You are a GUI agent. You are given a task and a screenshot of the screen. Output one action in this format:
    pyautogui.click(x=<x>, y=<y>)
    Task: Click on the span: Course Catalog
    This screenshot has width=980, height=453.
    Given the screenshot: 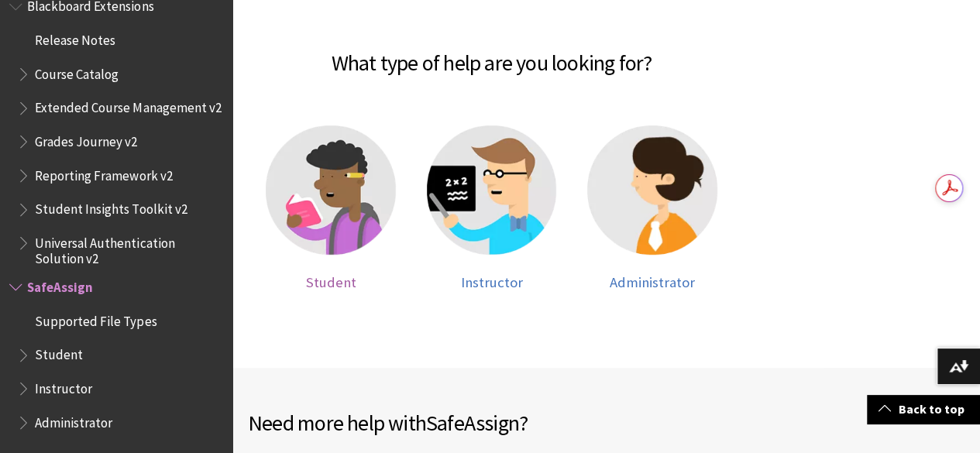 What is the action you would take?
    pyautogui.click(x=77, y=71)
    